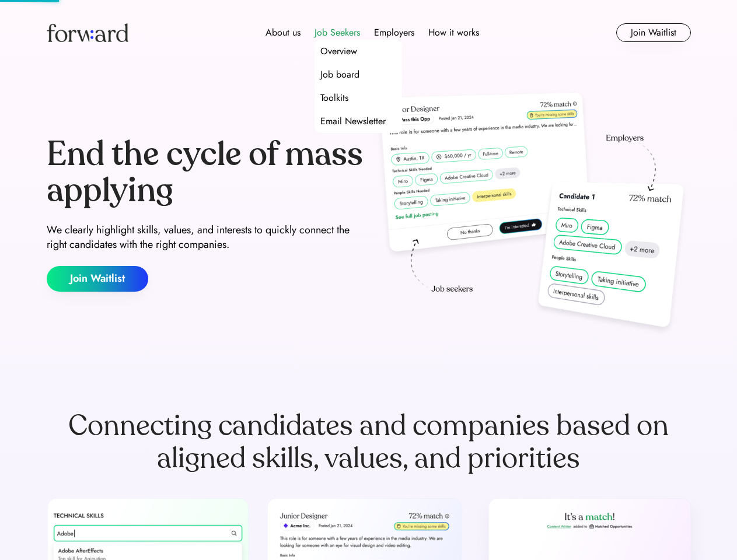 This screenshot has height=560, width=737. I want to click on div: We clearly highlight skills, values, and interests to quickly connect the right candidates with t..., so click(205, 238).